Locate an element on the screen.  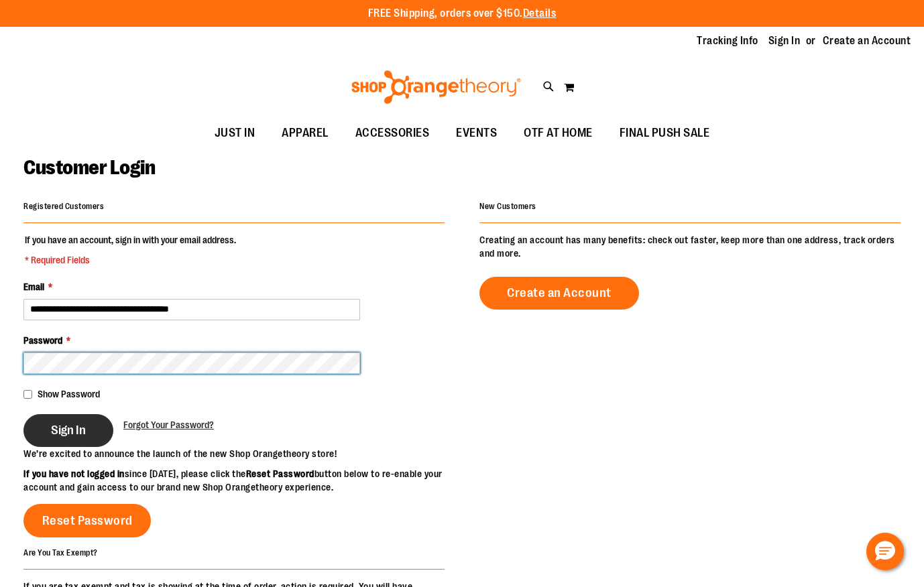
span: Sign In is located at coordinates (68, 430).